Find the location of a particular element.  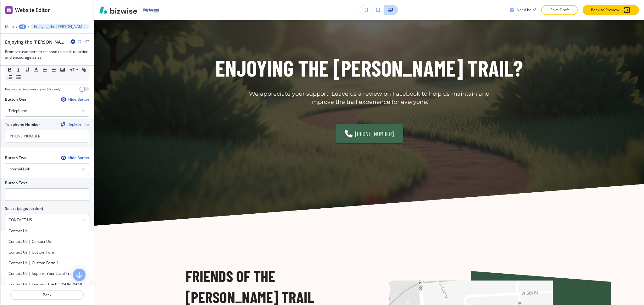

div: Replace Info is located at coordinates (75, 124).